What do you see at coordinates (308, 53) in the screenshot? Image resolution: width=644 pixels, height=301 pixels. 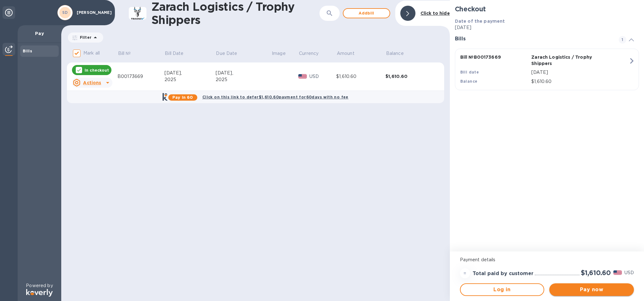 I see `span: Currency` at bounding box center [308, 53].